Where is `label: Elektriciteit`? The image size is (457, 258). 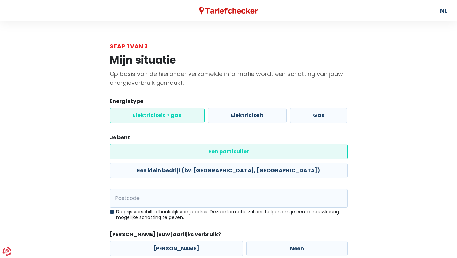
label: Elektriciteit is located at coordinates (247, 116).